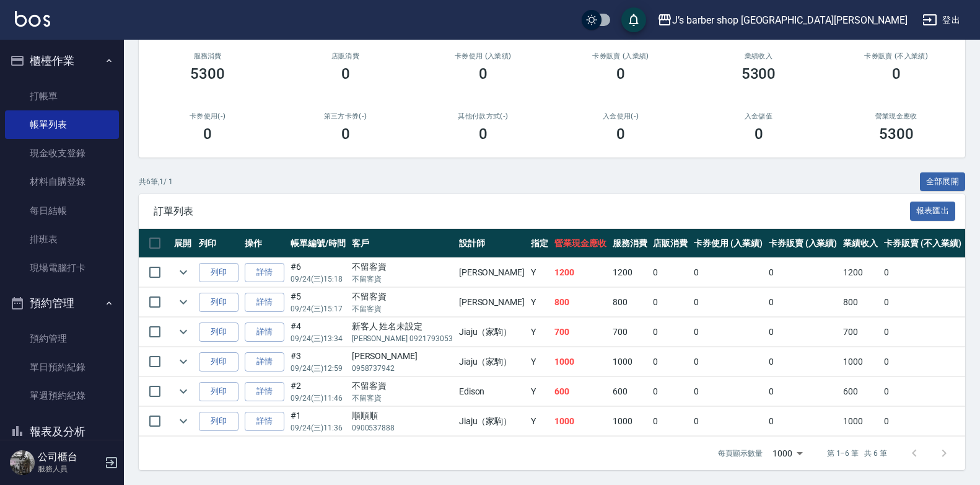 The image size is (980, 485). What do you see at coordinates (403, 428) in the screenshot?
I see `p: 0900537888` at bounding box center [403, 428].